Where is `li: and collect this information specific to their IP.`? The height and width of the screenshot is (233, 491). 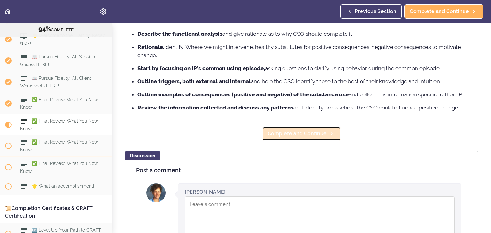
li: and collect this information specific to their IP. is located at coordinates (308, 95).